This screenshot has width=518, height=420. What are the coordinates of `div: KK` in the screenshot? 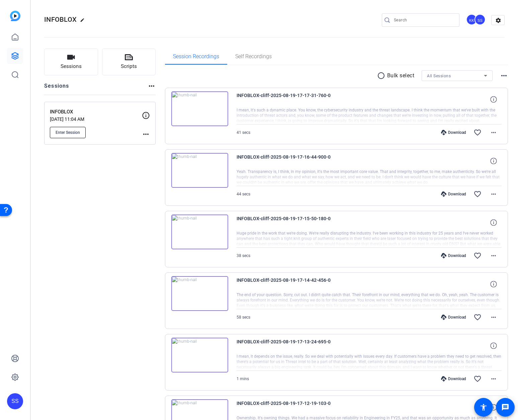 It's located at (471, 20).